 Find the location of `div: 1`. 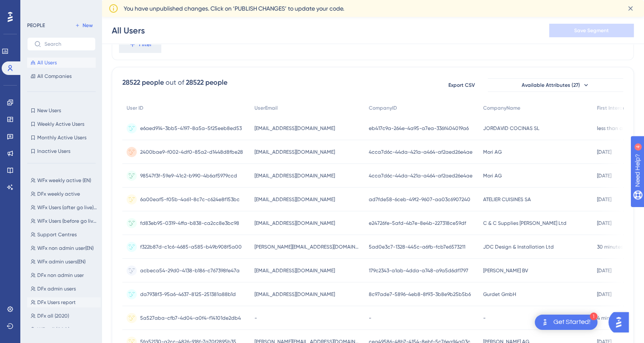

div: 1 is located at coordinates (594, 316).